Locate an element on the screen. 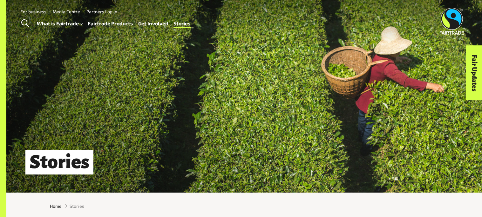 The image size is (482, 217). h1: Stories is located at coordinates (59, 162).